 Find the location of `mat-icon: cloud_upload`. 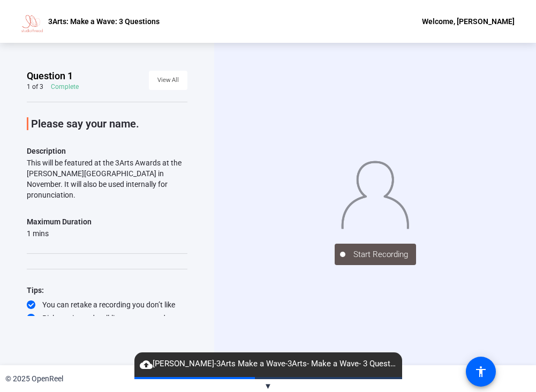

mat-icon: cloud_upload is located at coordinates (147, 365).